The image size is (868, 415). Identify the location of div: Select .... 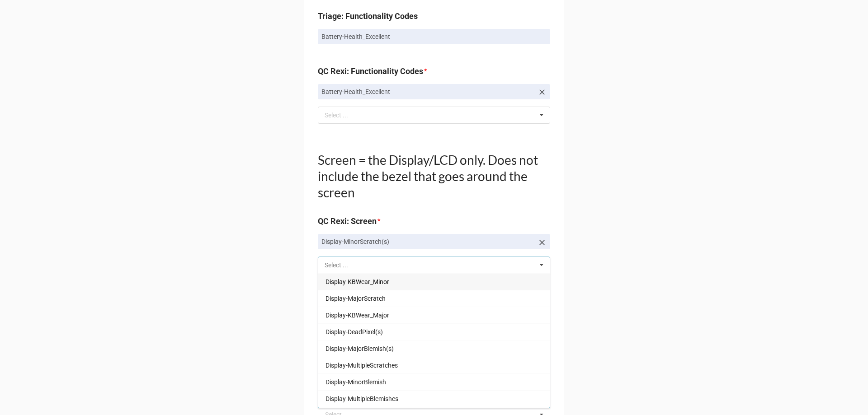
(342, 115).